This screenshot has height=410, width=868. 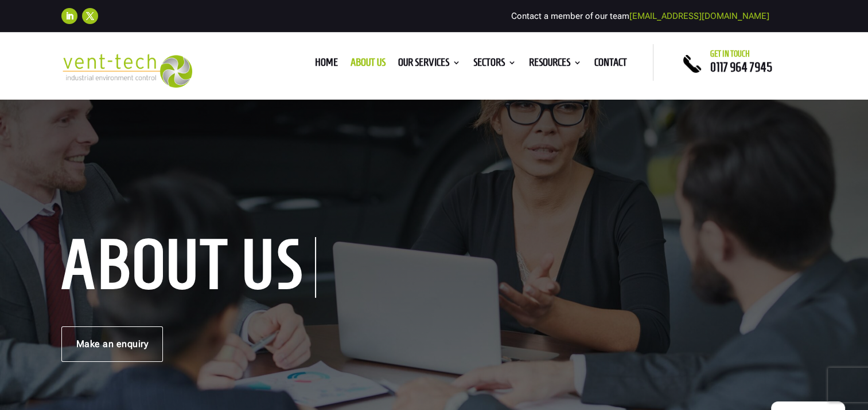 I want to click on a: Sectors, so click(x=495, y=65).